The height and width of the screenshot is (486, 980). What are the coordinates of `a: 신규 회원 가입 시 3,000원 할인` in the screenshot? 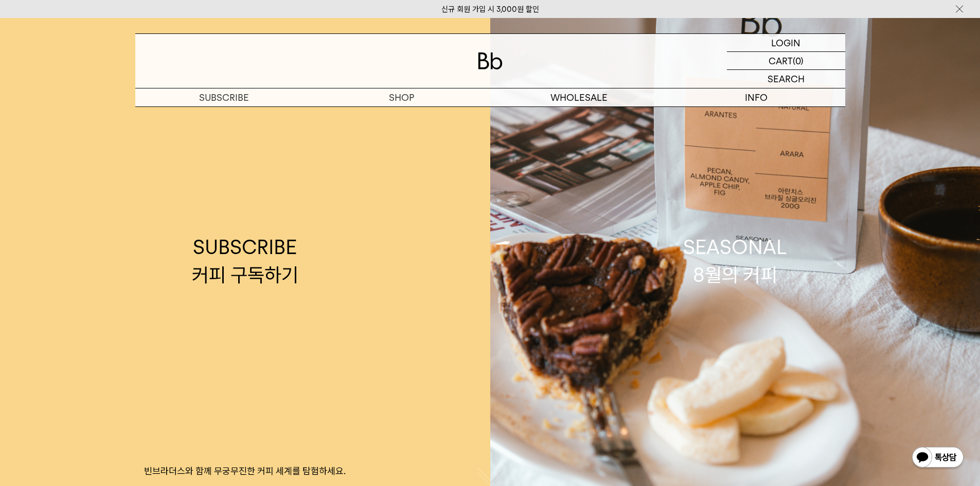 It's located at (491, 9).